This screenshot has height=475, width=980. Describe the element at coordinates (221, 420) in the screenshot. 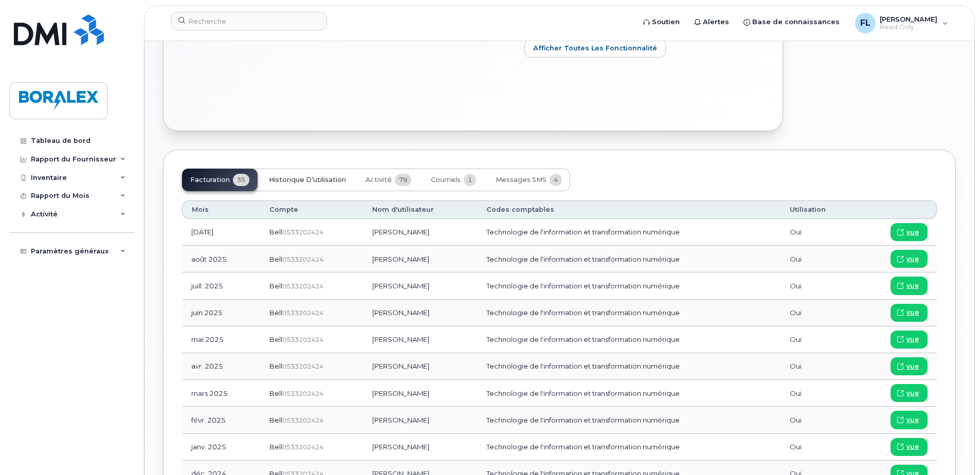

I see `td: févr. 2025` at that location.